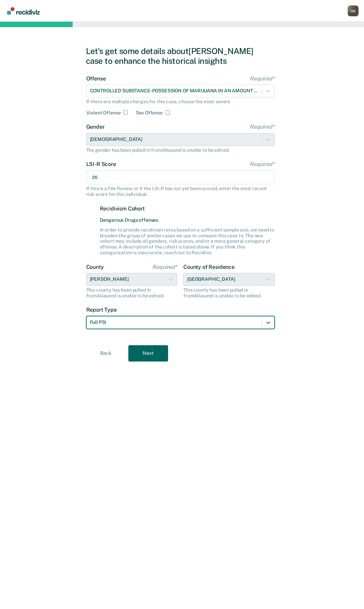 The image size is (364, 609). What do you see at coordinates (106, 354) in the screenshot?
I see `button: Back` at bounding box center [106, 354].